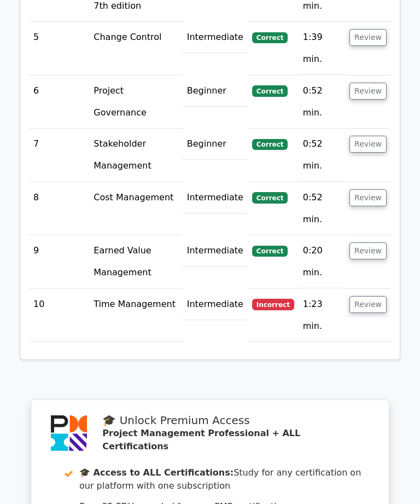  Describe the element at coordinates (136, 156) in the screenshot. I see `td: Stakeholder Management` at that location.